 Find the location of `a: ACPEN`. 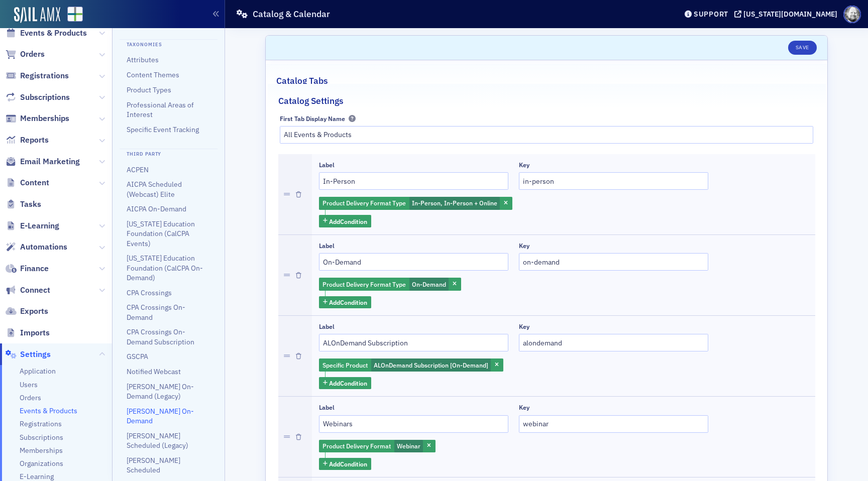

a: ACPEN is located at coordinates (137, 170).